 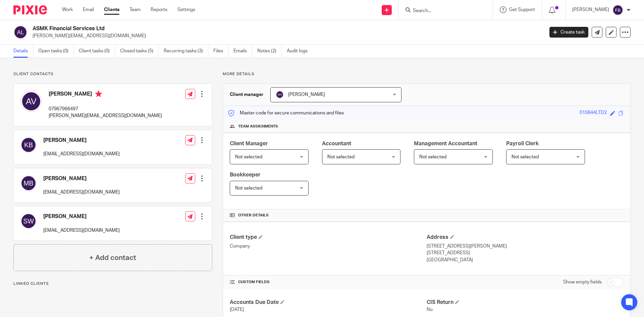 I want to click on div: 010644LTD2, so click(x=593, y=113).